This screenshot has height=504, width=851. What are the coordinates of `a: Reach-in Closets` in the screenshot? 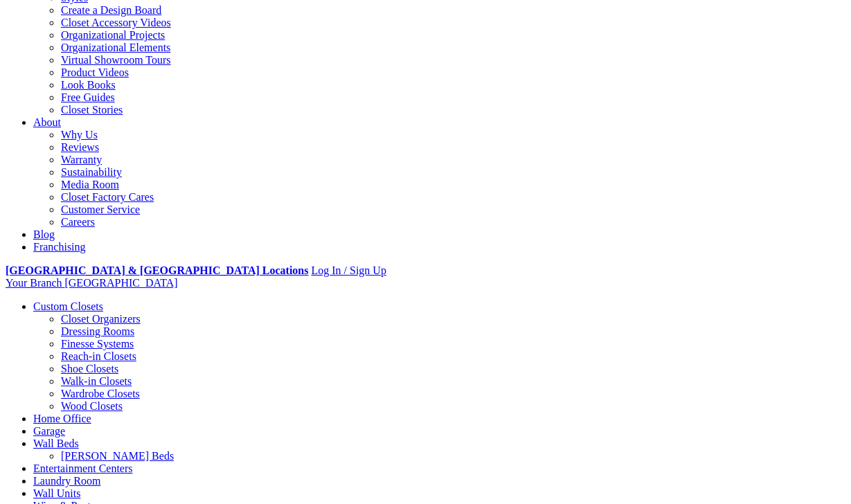 It's located at (98, 356).